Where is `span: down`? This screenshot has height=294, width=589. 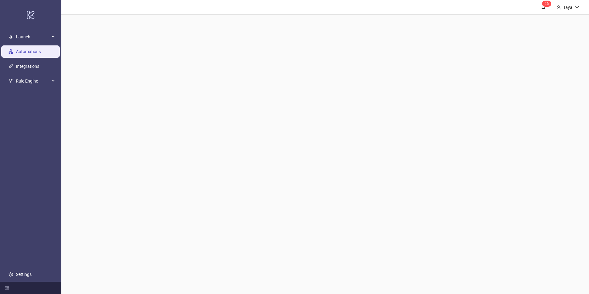
span: down is located at coordinates (577, 7).